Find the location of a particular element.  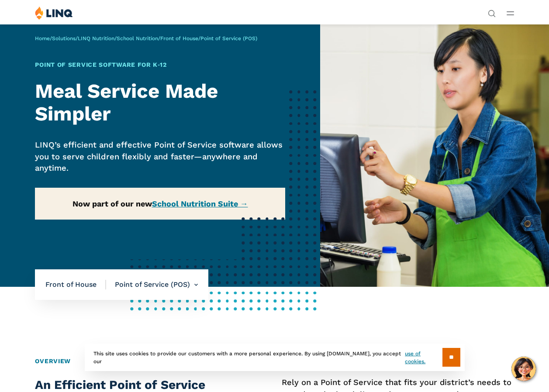

span: Front of House is located at coordinates (76, 285).